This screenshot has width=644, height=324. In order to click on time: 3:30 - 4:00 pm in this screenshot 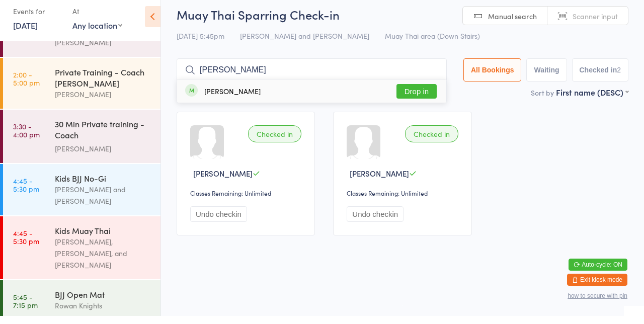, I will do `click(26, 138)`.